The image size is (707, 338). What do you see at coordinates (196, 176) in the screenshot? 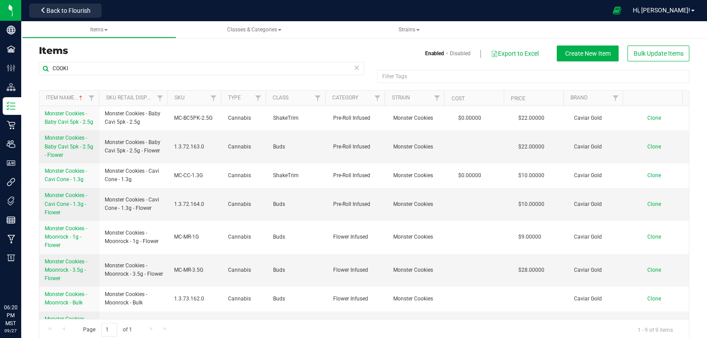
I see `span: MC-CC-1.3G` at bounding box center [196, 176].